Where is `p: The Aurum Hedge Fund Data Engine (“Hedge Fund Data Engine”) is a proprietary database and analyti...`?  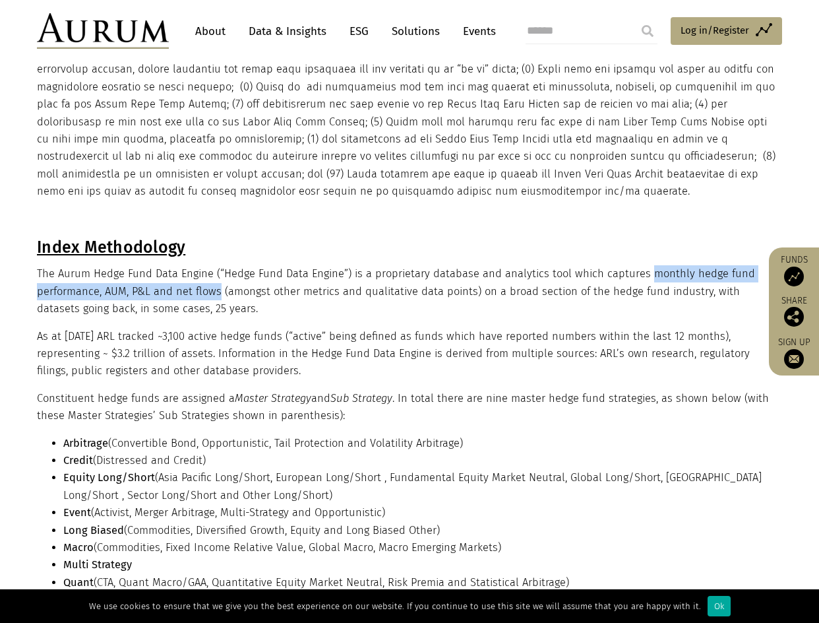
p: The Aurum Hedge Fund Data Engine (“Hedge Fund Data Engine”) is a proprietary database and analyti... is located at coordinates (408, 291).